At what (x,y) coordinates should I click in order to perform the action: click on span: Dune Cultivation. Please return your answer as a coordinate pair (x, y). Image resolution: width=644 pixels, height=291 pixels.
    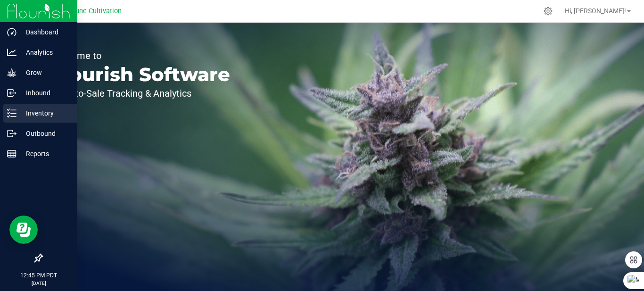
    Looking at the image, I should click on (96, 11).